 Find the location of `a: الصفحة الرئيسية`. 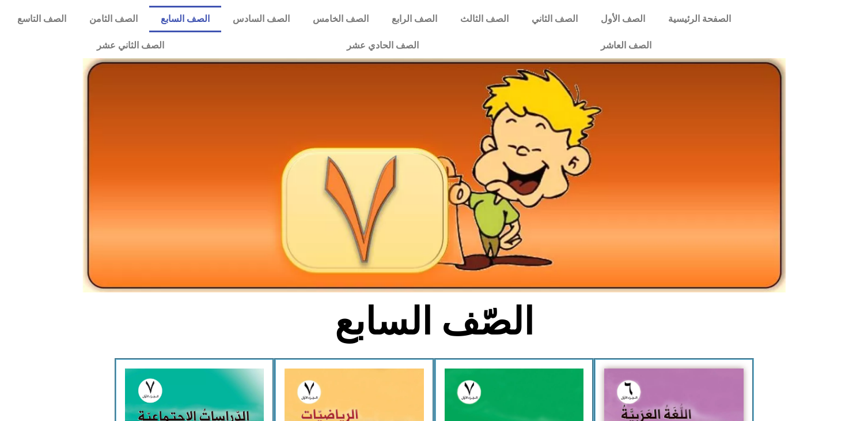

a: الصفحة الرئيسية is located at coordinates (699, 19).